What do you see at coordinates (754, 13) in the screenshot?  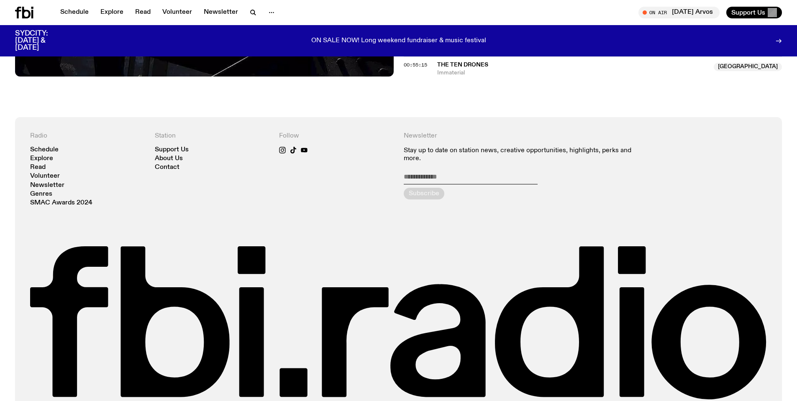 I see `button: Support Us` at bounding box center [754, 13].